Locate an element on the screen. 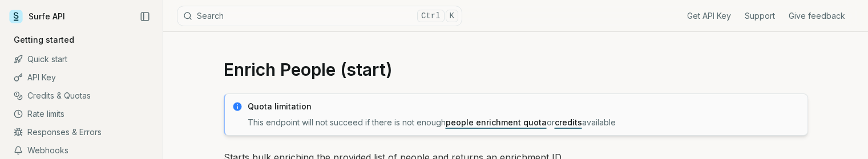 Image resolution: width=868 pixels, height=159 pixels. p: Getting started is located at coordinates (44, 40).